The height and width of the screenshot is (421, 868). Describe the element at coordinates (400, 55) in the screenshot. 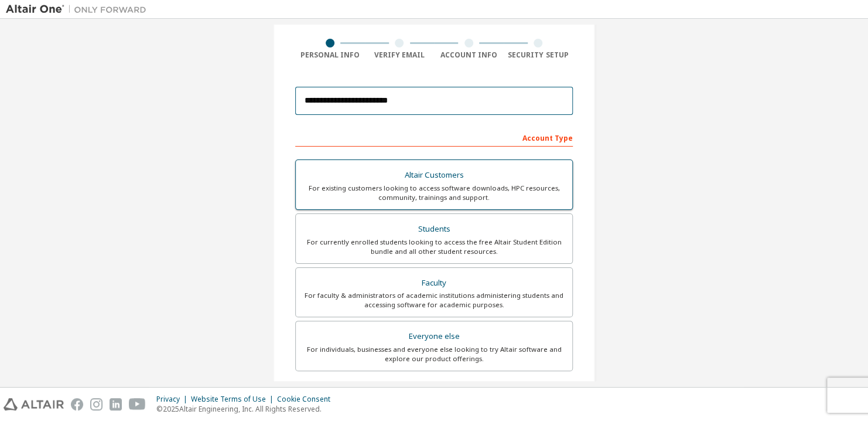

I see `div: Verify Email` at that location.